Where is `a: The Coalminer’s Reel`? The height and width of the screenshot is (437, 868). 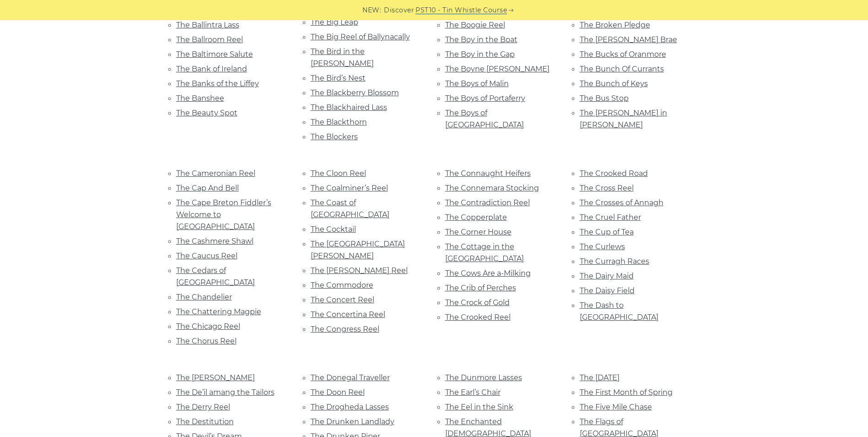 a: The Coalminer’s Reel is located at coordinates (349, 188).